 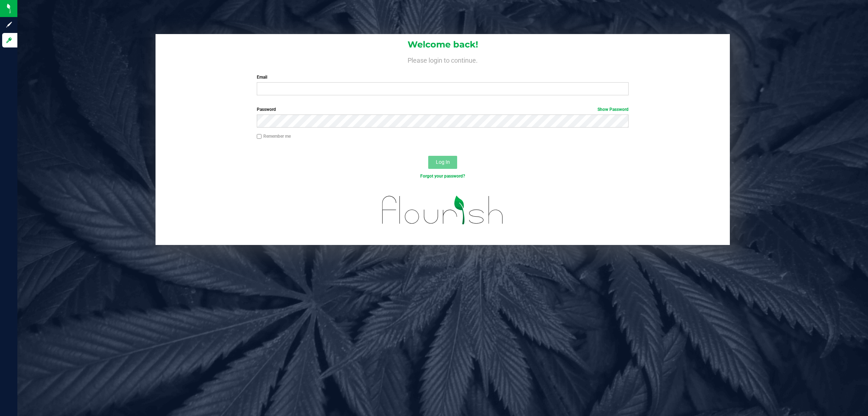 What do you see at coordinates (443, 162) in the screenshot?
I see `button: Log In` at bounding box center [443, 162].